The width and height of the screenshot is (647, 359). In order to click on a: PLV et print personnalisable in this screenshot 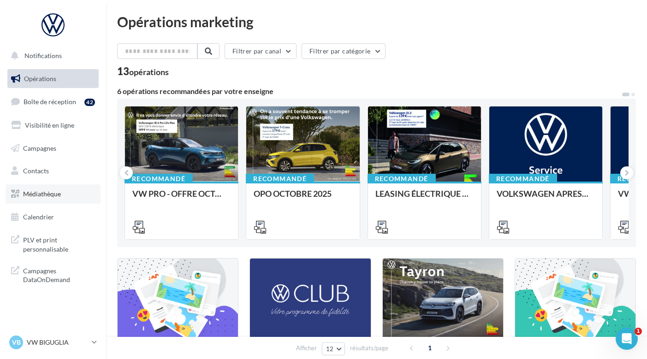, I will do `click(53, 244)`.